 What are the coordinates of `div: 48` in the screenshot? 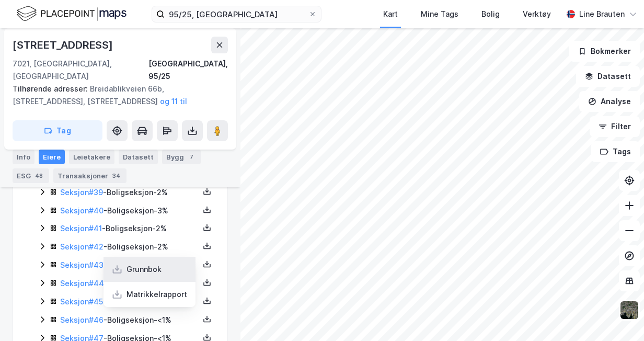 It's located at (39, 176).